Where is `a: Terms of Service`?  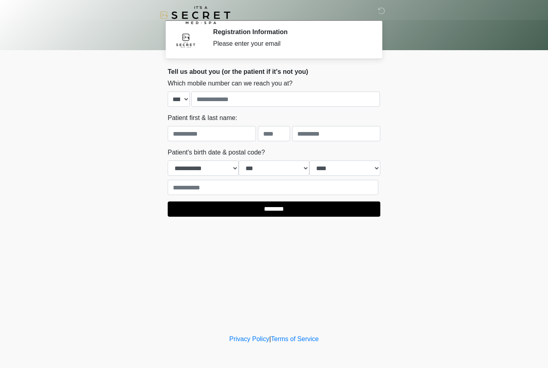 a: Terms of Service is located at coordinates (294, 339).